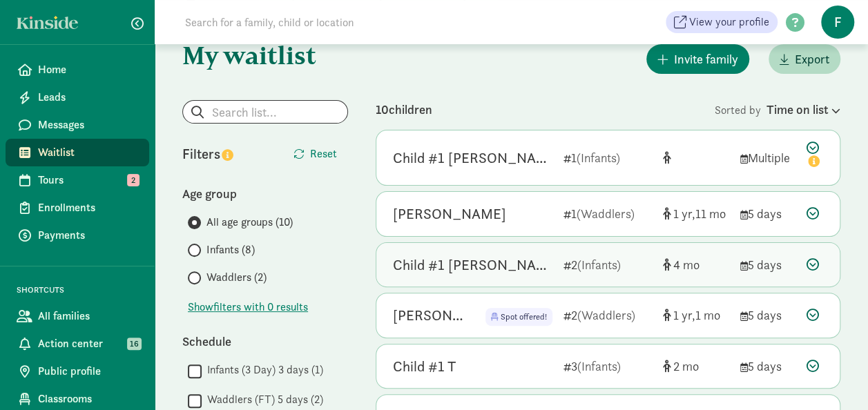 This screenshot has height=410, width=868. What do you see at coordinates (78, 152) in the screenshot?
I see `a: Waitlist` at bounding box center [78, 152].